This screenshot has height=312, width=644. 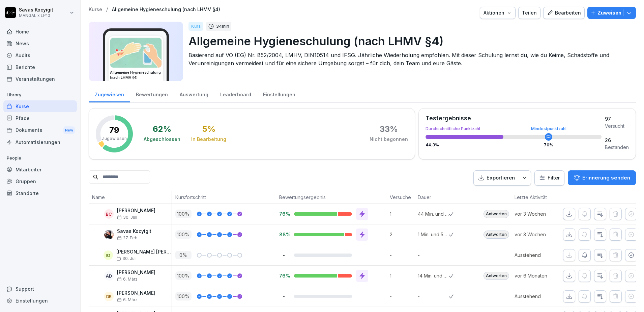 I want to click on div: Bearbeiten, so click(x=564, y=13).